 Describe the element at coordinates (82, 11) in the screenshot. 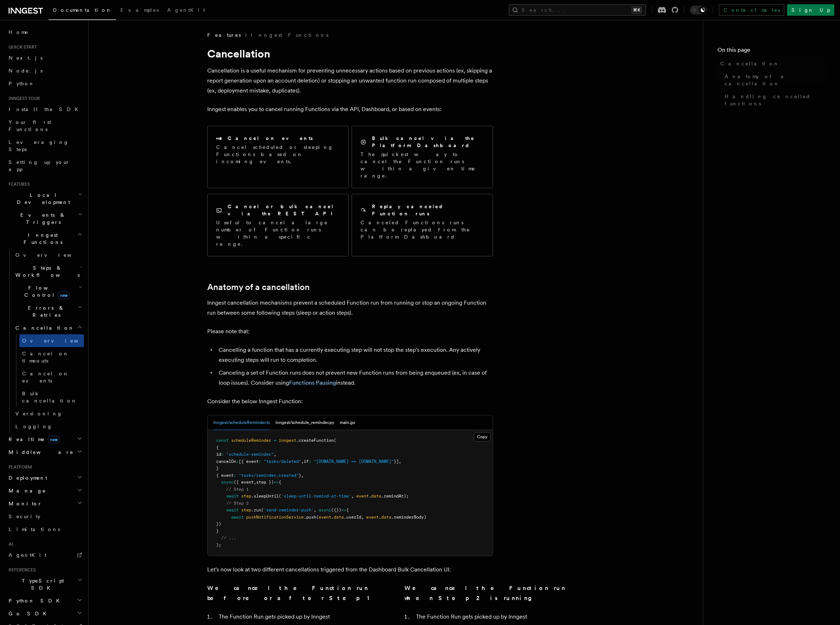

I see `a: Documentation` at that location.